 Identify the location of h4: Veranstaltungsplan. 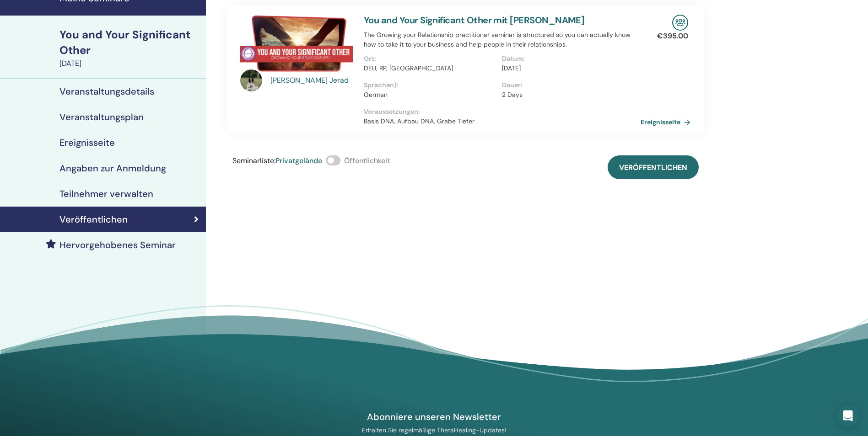
(102, 117).